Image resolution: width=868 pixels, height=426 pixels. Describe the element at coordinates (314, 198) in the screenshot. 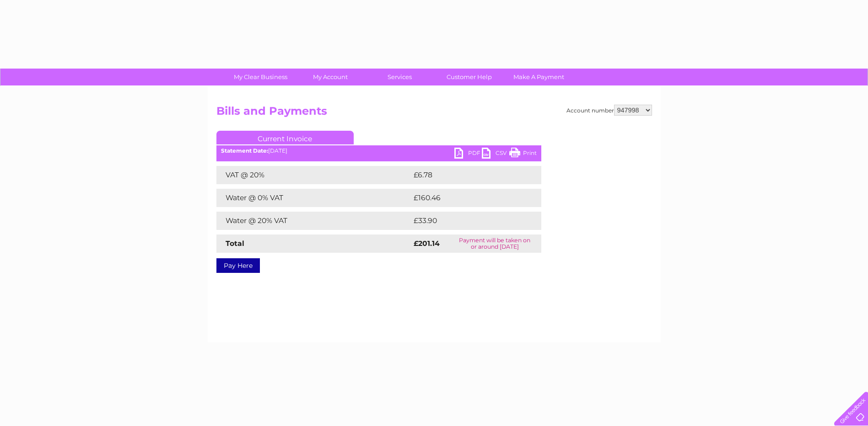

I see `td: Water @ 0% VAT` at that location.